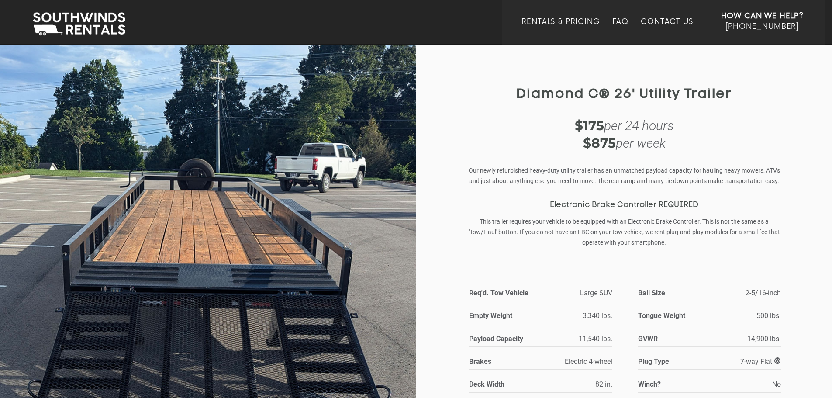  I want to click on p: Our newly refurbished heavy-duty utility trailer has an unmatched payload capacity for hauling he..., so click(624, 176).